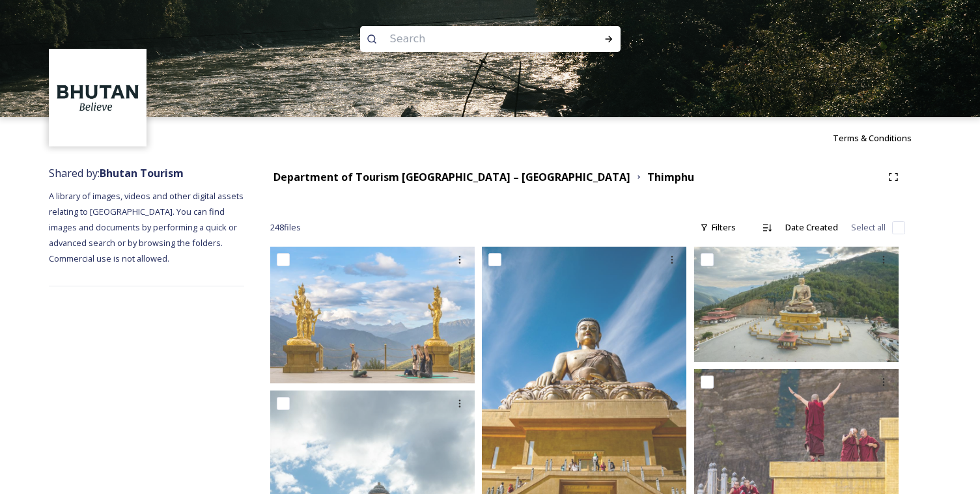 Image resolution: width=980 pixels, height=494 pixels. What do you see at coordinates (811, 227) in the screenshot?
I see `div: Date Created` at bounding box center [811, 227].